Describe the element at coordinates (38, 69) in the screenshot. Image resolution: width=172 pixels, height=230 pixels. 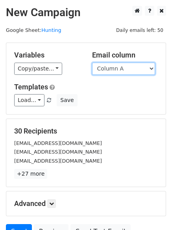
I see `a: Copy/paste...` at that location.